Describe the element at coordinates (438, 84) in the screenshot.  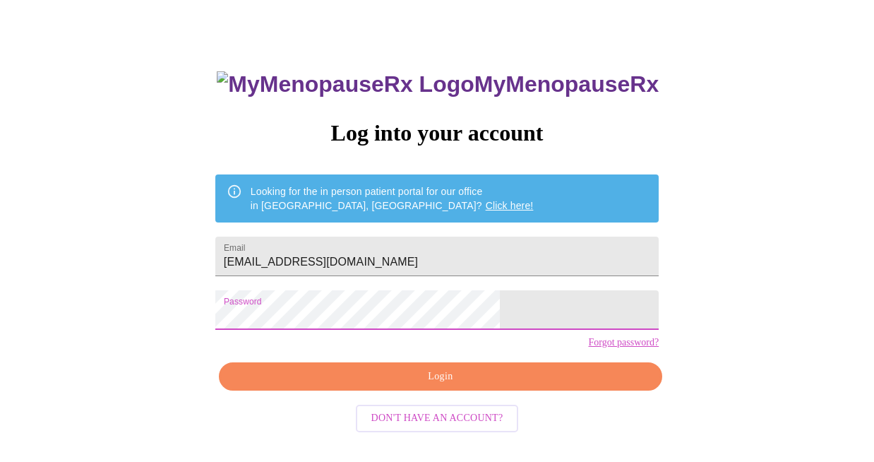
I see `h3: MyMenopauseRx` at that location.